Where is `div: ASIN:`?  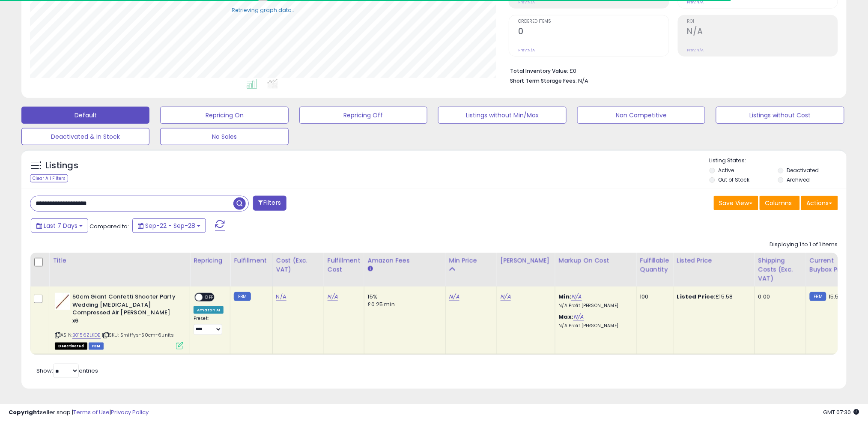
div: ASIN: is located at coordinates (119, 321).